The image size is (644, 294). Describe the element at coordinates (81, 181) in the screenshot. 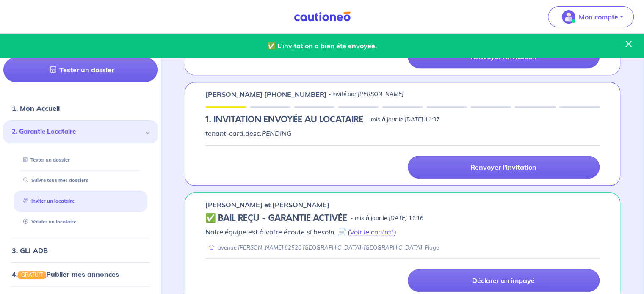

I see `div: Suivre tous mes dossiers` at that location.